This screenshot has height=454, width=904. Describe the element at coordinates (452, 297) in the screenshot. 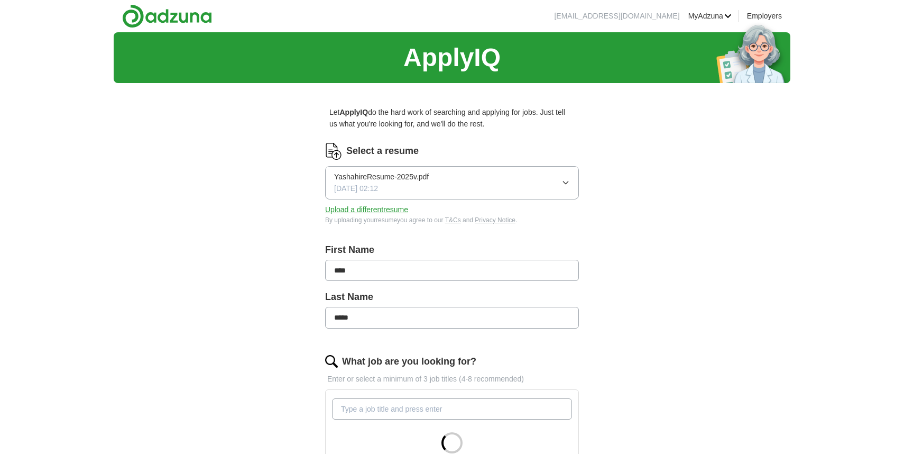

I see `label: Last Name` at that location.